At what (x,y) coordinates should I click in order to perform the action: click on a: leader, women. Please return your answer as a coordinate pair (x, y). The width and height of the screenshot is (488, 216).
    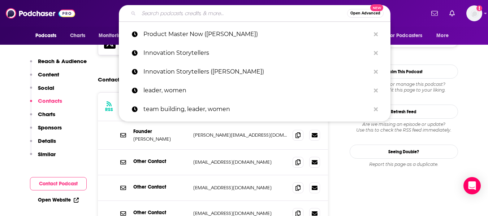
    Looking at the image, I should click on (254, 91).